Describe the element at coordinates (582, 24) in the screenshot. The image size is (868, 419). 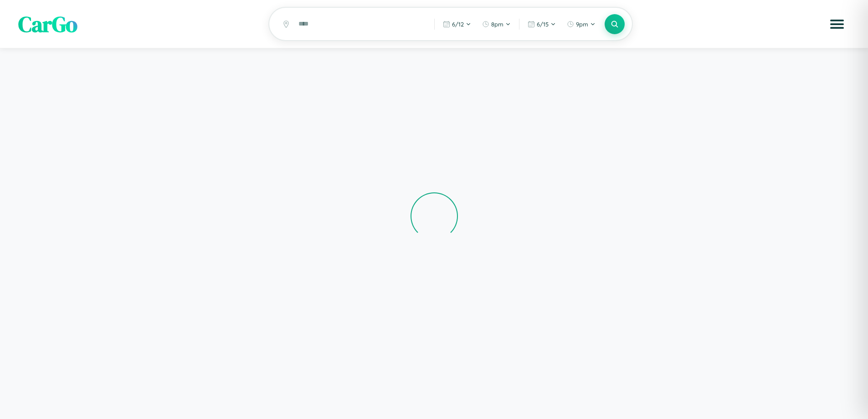
I see `span: 9pm` at that location.